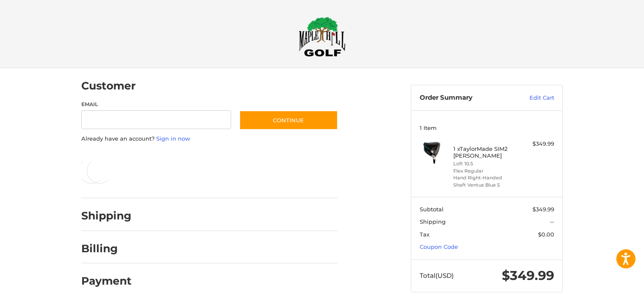  I want to click on span: Tax, so click(424, 234).